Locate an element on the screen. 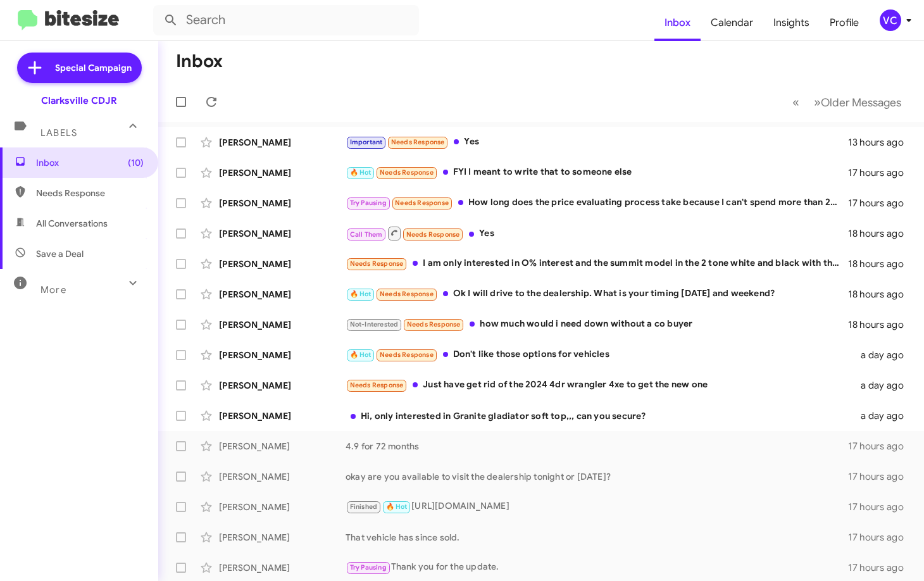 This screenshot has height=581, width=924. div: Hi, only interested in Granite gladiator soft top,,, can you secure? is located at coordinates (602, 416).